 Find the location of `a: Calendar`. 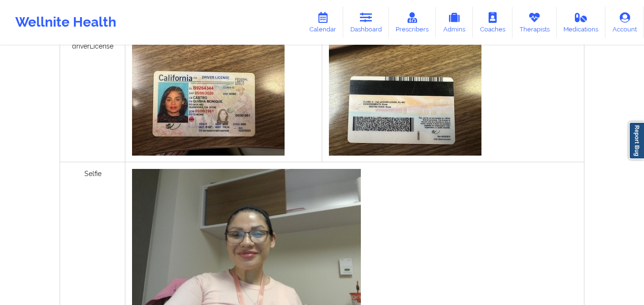

a: Calendar is located at coordinates (323, 23).